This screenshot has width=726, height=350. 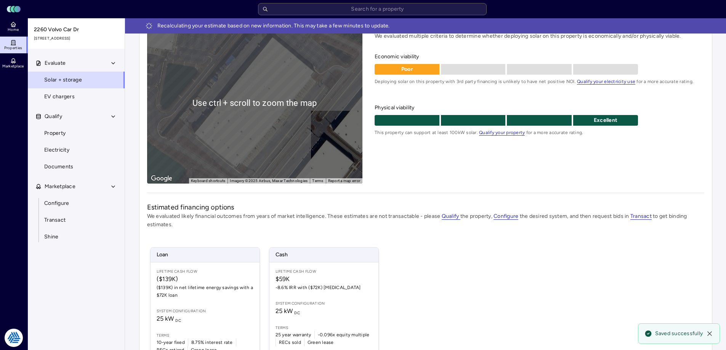 I want to click on span: Physical viability, so click(x=539, y=108).